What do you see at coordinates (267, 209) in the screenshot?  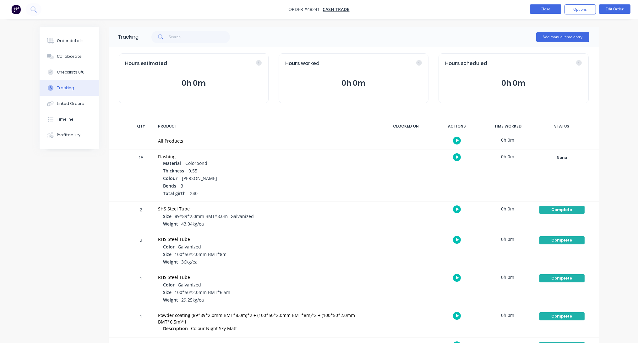 I see `div: SHS Steel Tube` at bounding box center [267, 209].